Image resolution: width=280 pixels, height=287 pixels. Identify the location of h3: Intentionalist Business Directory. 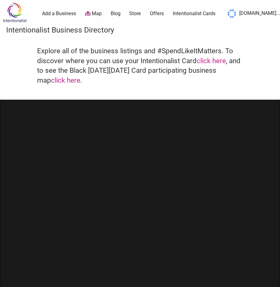
(140, 30).